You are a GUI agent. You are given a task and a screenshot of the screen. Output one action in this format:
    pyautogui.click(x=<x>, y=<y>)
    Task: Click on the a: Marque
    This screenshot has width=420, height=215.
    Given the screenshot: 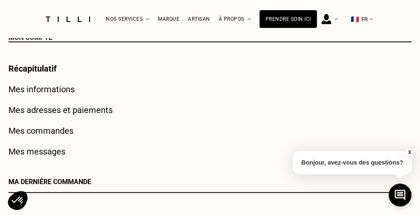 What is the action you would take?
    pyautogui.click(x=169, y=19)
    